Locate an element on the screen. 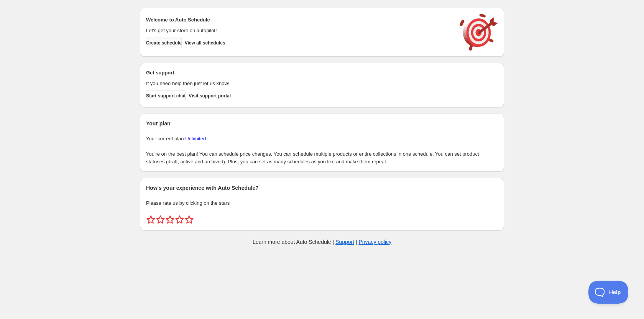  span: Create schedule is located at coordinates (164, 43).